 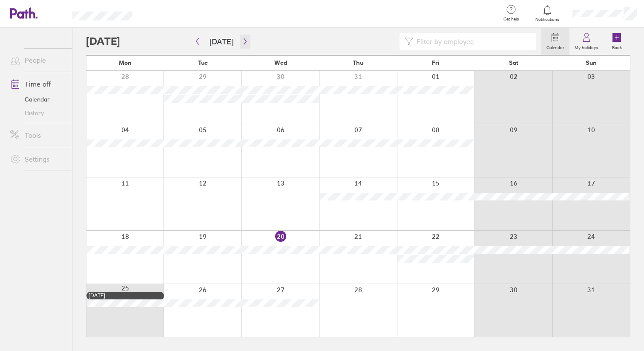 What do you see at coordinates (514, 63) in the screenshot?
I see `span: Sat` at bounding box center [514, 63].